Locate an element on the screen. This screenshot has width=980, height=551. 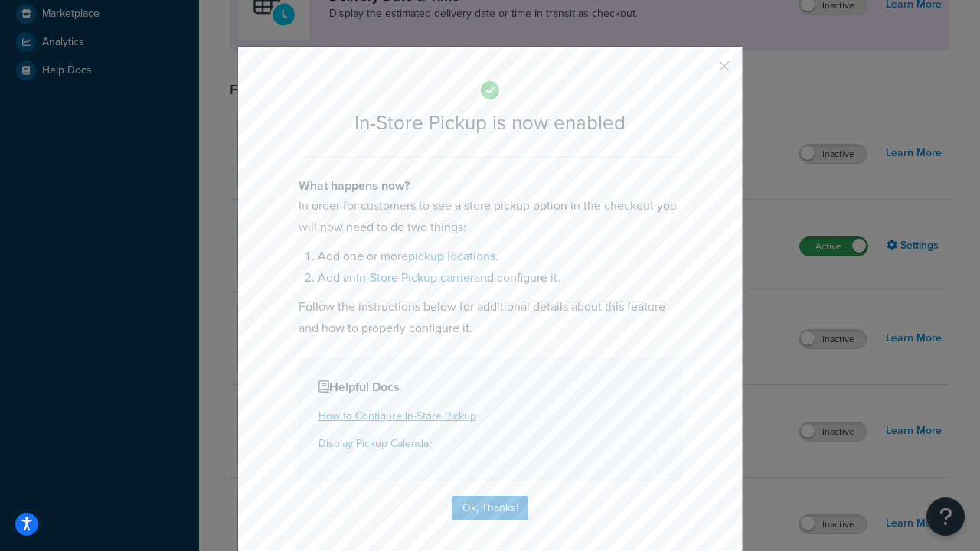
li: Add one or more . is located at coordinates (499, 256).